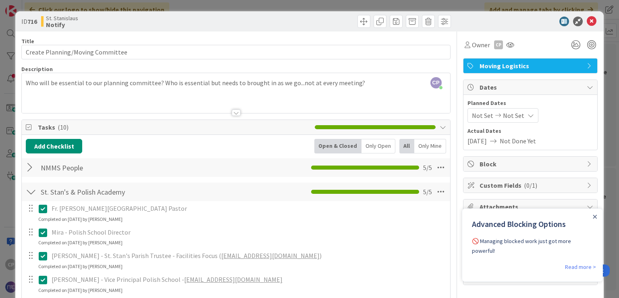  What do you see at coordinates (63, 127) in the screenshot?
I see `span: ( 10 )` at bounding box center [63, 127].